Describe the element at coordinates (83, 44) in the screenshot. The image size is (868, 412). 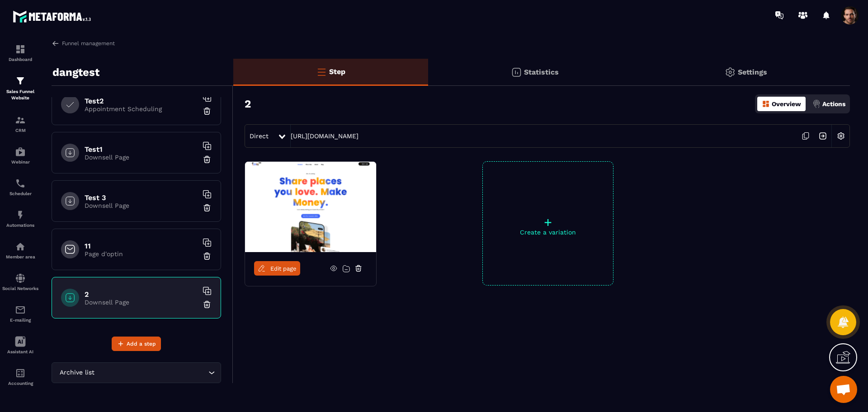
I see `a: Funnel management` at that location.